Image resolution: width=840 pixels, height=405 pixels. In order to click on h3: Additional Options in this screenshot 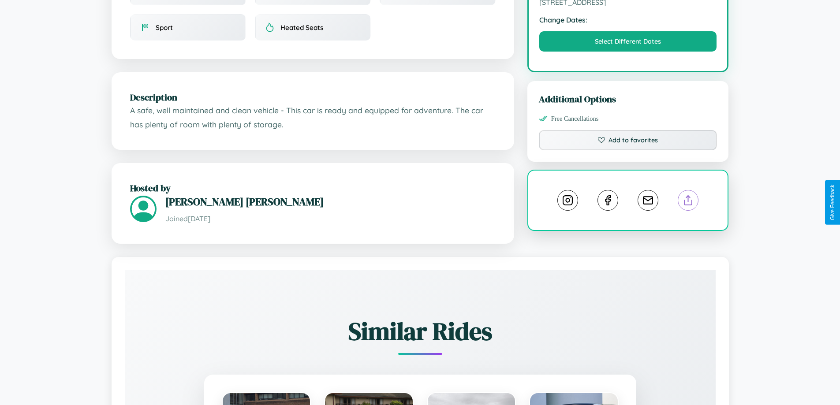, I will do `click(628, 99)`.